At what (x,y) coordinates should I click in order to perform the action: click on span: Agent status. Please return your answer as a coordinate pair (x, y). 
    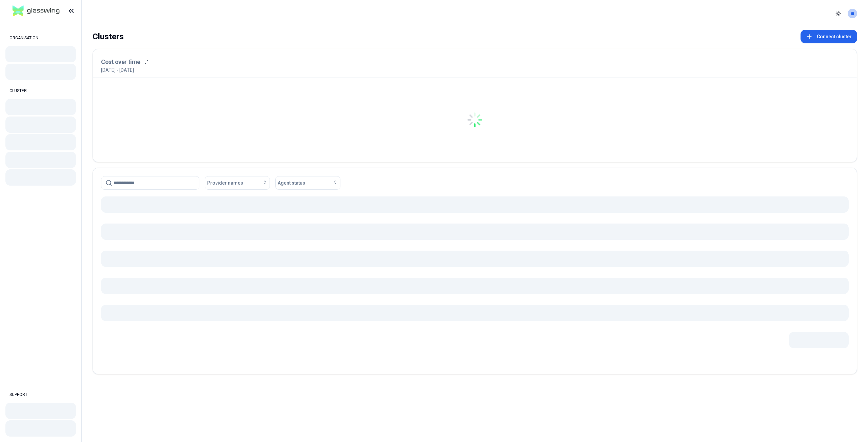
    Looking at the image, I should click on (292, 183).